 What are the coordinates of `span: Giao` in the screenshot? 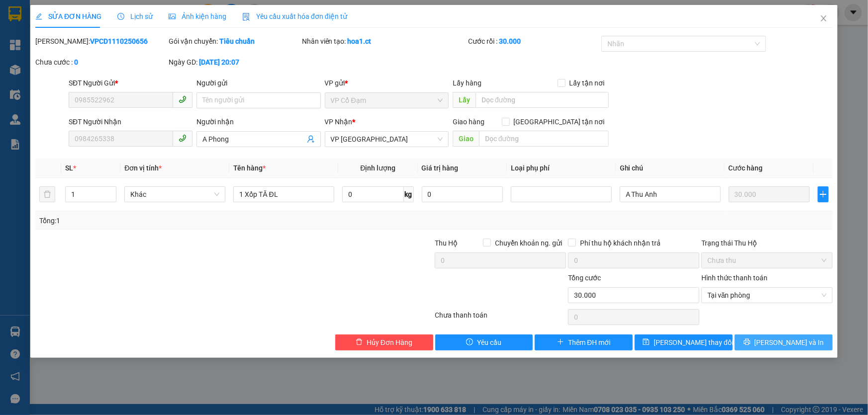 It's located at (466, 138).